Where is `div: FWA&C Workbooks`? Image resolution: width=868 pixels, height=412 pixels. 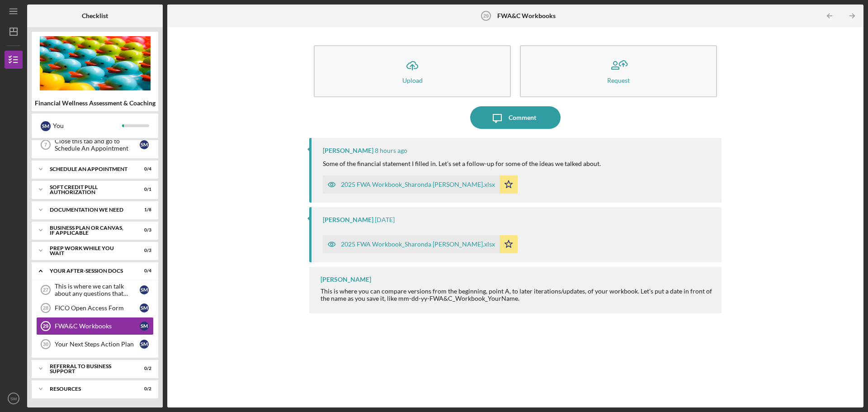
div: FWA&C Workbooks is located at coordinates (97, 326).